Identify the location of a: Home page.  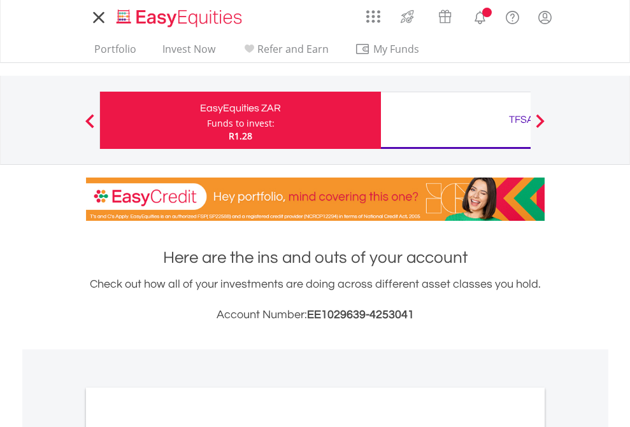
(179, 16).